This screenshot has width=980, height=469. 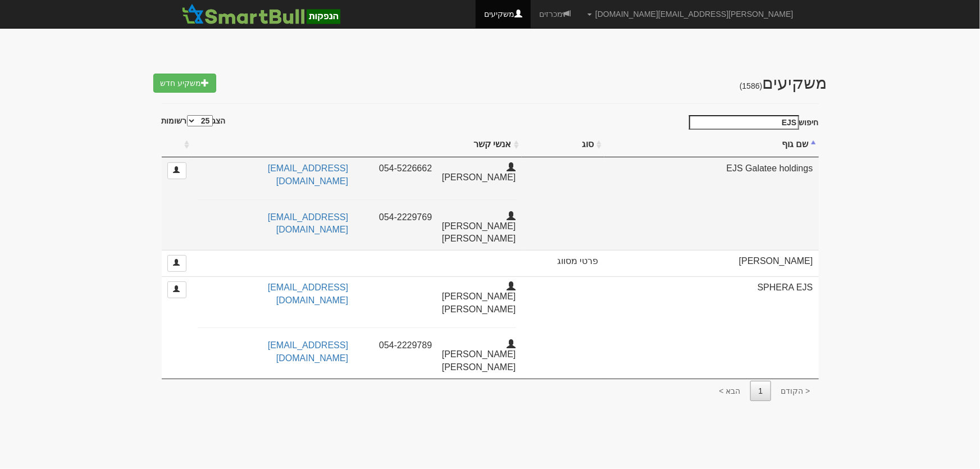 I want to click on input: חיפוש, so click(x=744, y=123).